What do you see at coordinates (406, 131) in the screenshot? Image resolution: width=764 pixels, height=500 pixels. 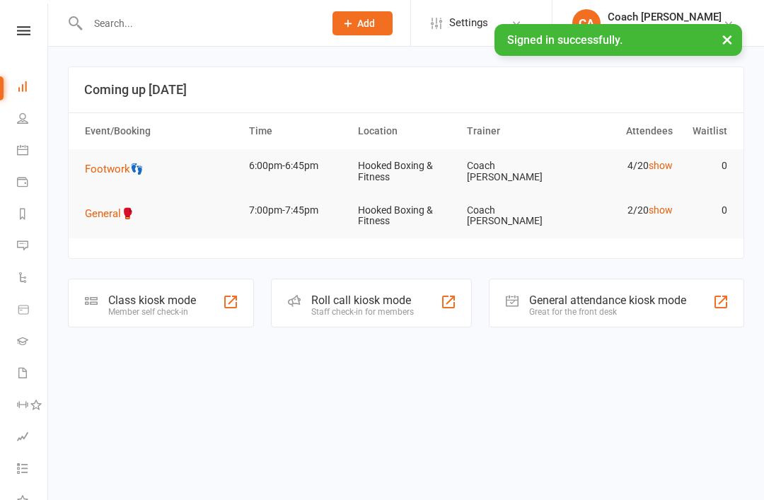 I see `th: Location` at bounding box center [406, 131].